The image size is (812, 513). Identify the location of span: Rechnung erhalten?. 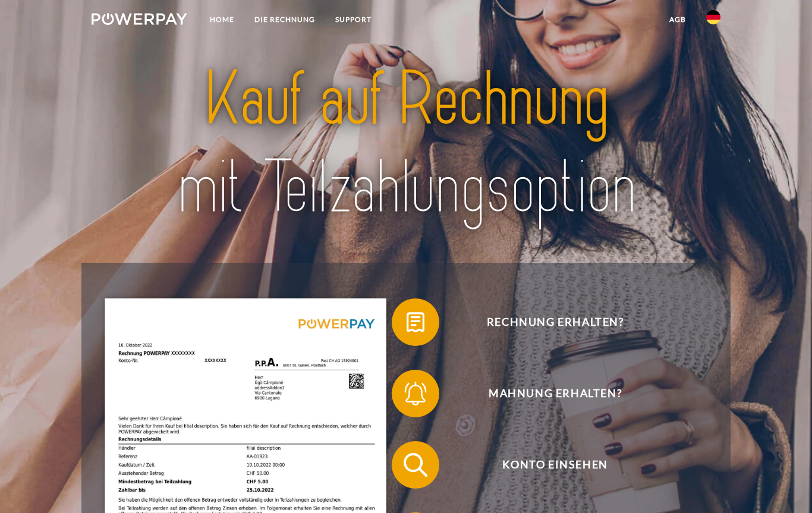
(555, 322).